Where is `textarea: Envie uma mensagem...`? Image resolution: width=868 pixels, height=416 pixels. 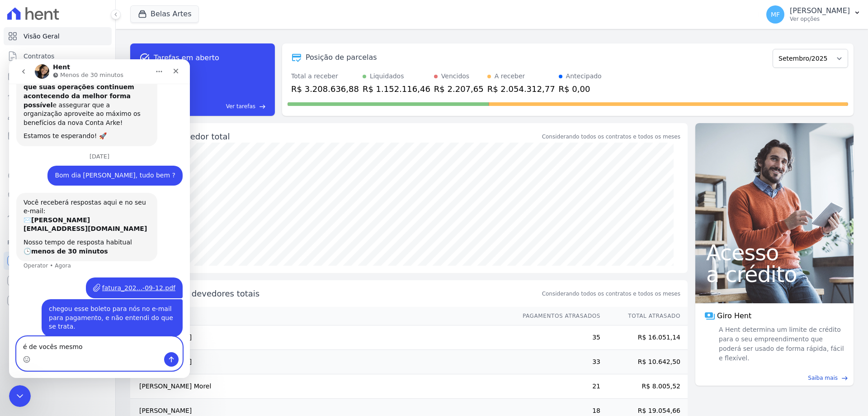 textarea: Envie uma mensagem... is located at coordinates (91, 285).